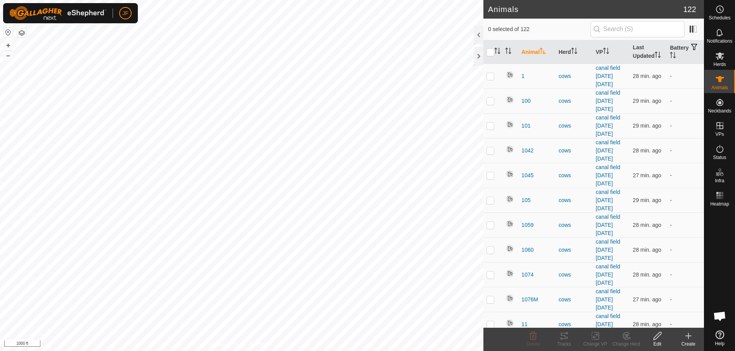 The height and width of the screenshot is (351, 735). I want to click on span: 1042, so click(527, 151).